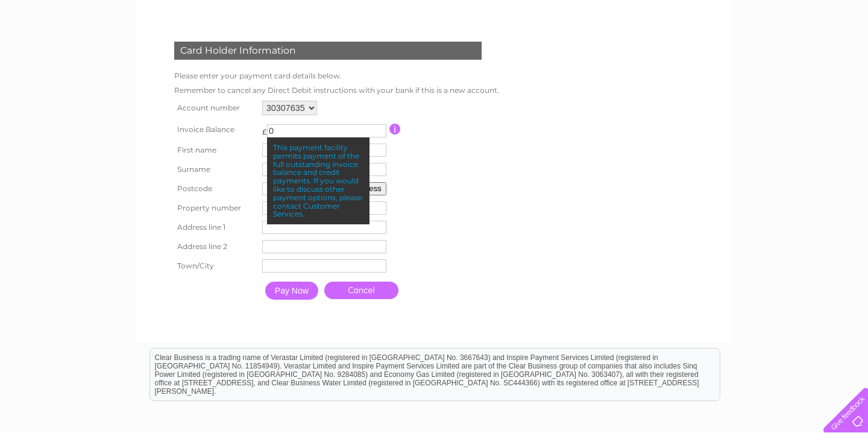 This screenshot has width=868, height=433. What do you see at coordinates (394, 129) in the screenshot?
I see `input: Information` at bounding box center [394, 129].